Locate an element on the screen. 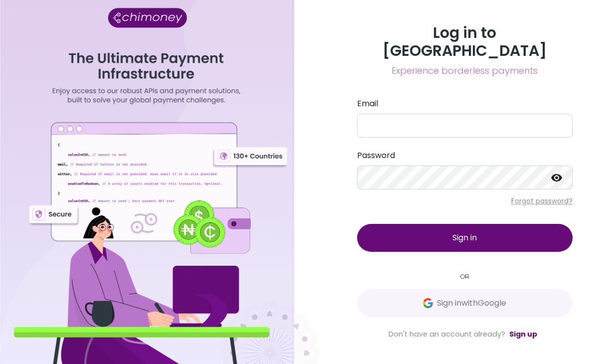 This screenshot has width=610, height=364. p: Forgot password? is located at coordinates (465, 201).